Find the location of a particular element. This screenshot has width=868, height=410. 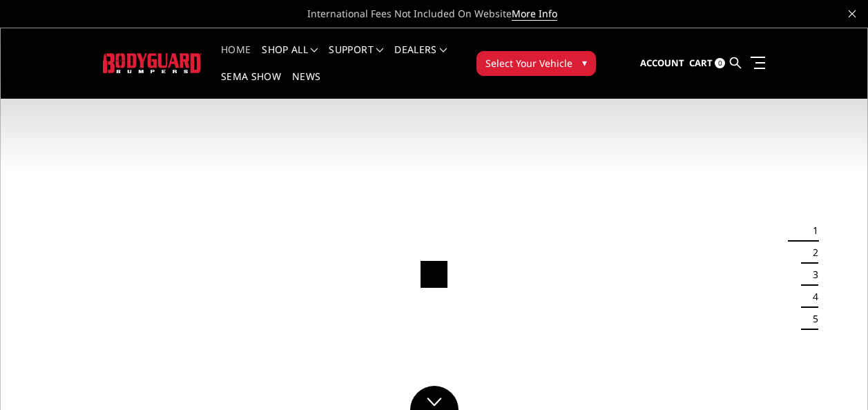

button: 5 of 5 is located at coordinates (811, 319).